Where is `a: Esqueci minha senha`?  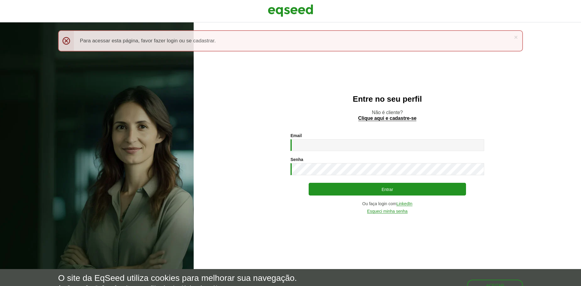
a: Esqueci minha senha is located at coordinates (388, 211).